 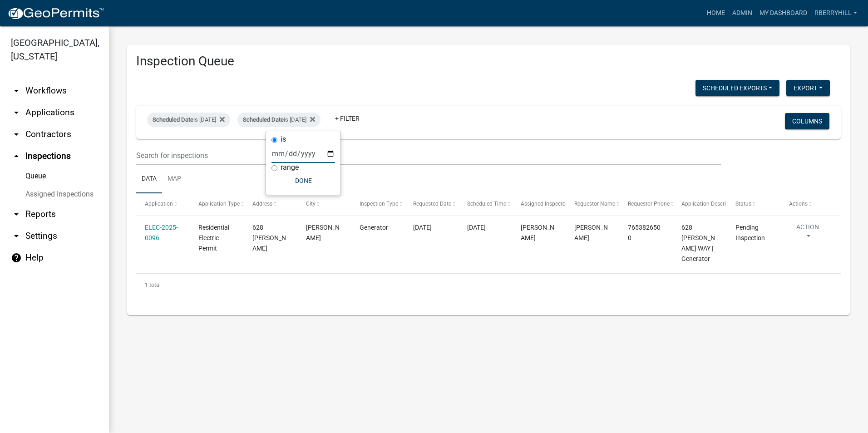 What do you see at coordinates (700, 205) in the screenshot?
I see `datatable-header-cell: Application Description` at bounding box center [700, 205].